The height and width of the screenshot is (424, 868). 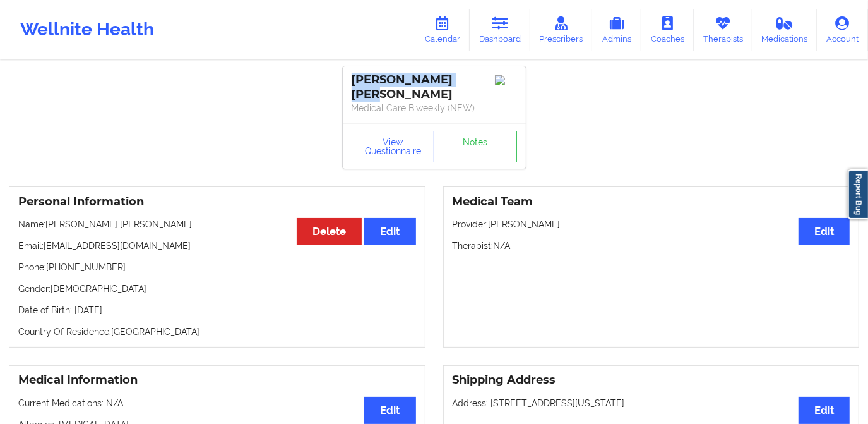 I want to click on a: Account, so click(x=842, y=30).